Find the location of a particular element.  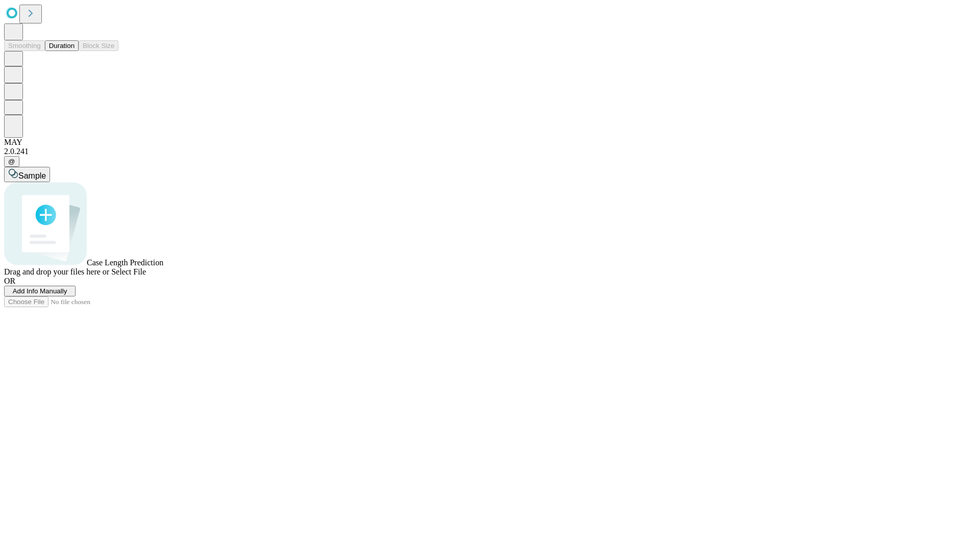

span: Case Length Prediction is located at coordinates (125, 262).